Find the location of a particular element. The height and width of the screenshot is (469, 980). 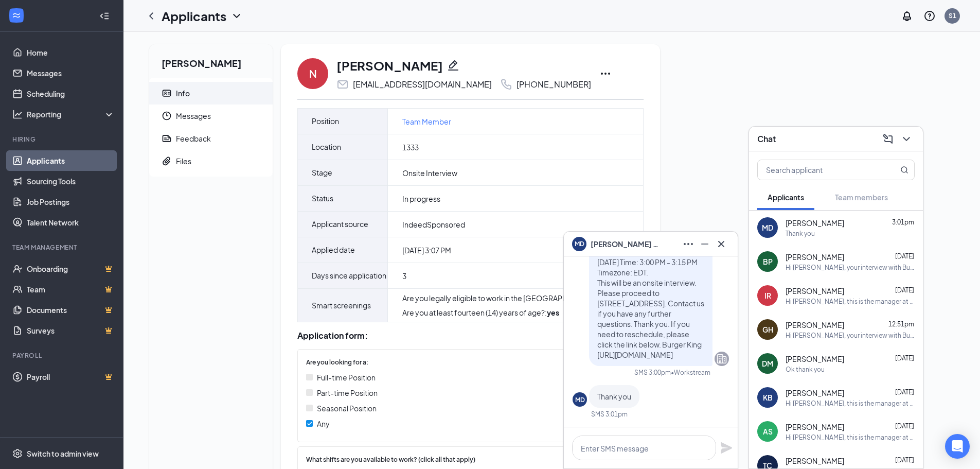

svg: Plane is located at coordinates (726, 448).